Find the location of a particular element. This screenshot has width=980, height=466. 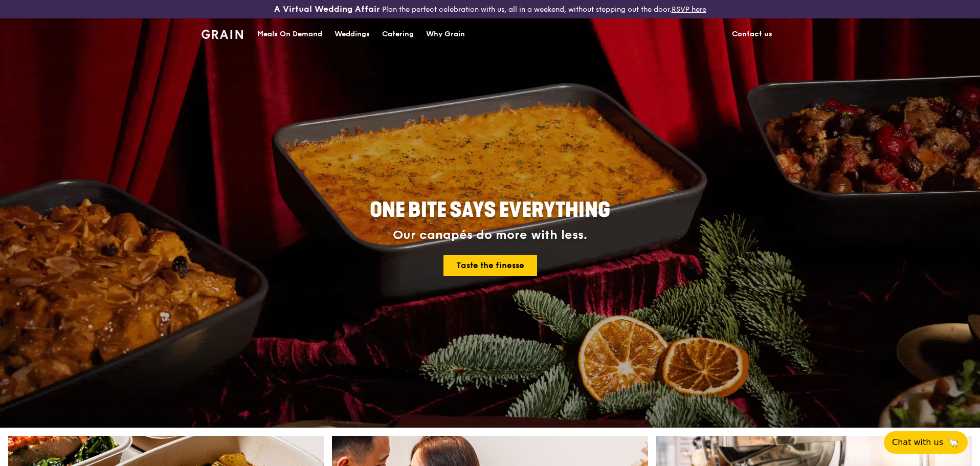

a: Weddings is located at coordinates (352, 34).